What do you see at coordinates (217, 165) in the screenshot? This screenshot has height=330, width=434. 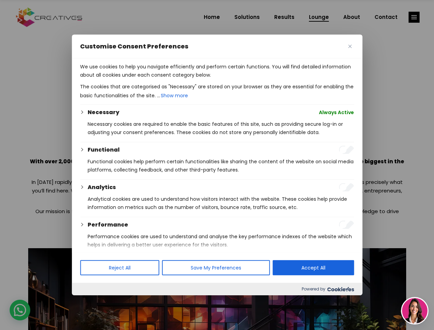 I see `div: Customise Consent Preferences` at bounding box center [217, 165].